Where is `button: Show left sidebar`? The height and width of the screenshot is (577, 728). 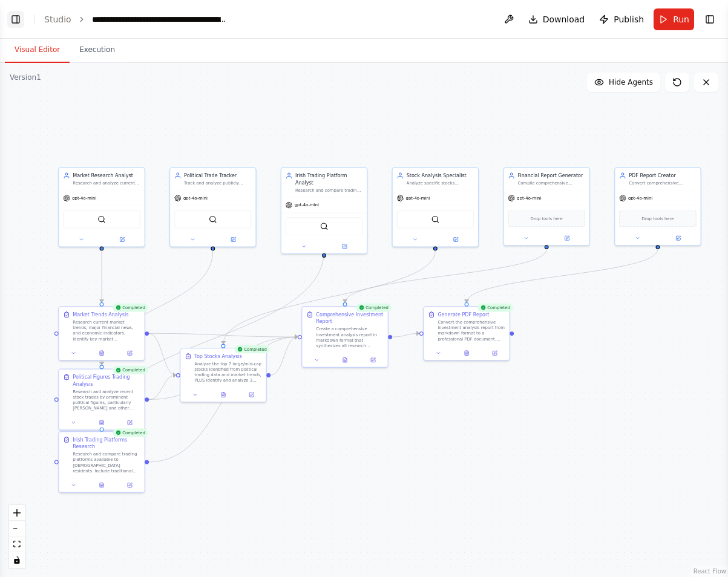 button: Show left sidebar is located at coordinates (15, 19).